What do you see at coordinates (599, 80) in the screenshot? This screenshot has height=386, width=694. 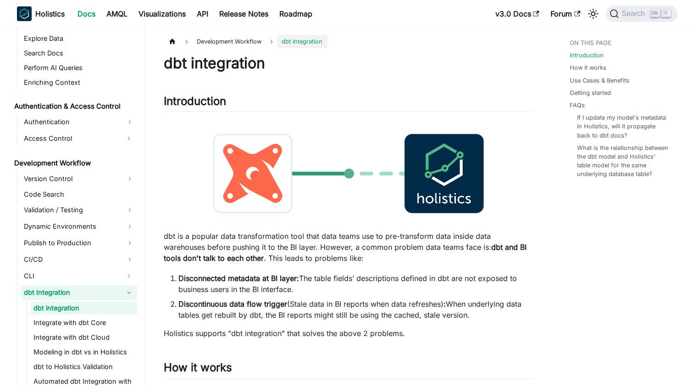 I see `a: Use Cases & Benefits` at bounding box center [599, 80].